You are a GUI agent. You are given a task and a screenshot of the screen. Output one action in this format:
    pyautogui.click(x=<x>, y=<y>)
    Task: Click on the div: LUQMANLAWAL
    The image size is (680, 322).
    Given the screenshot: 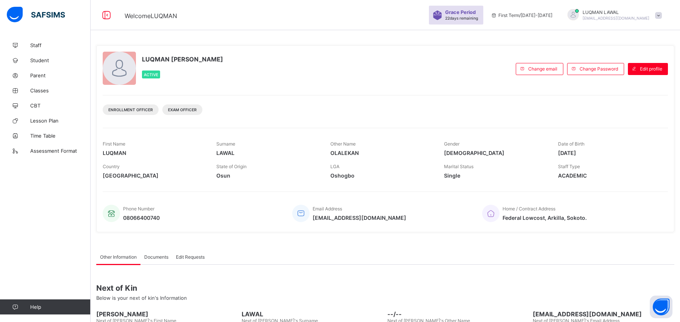 What is the action you would take?
    pyautogui.click(x=613, y=15)
    